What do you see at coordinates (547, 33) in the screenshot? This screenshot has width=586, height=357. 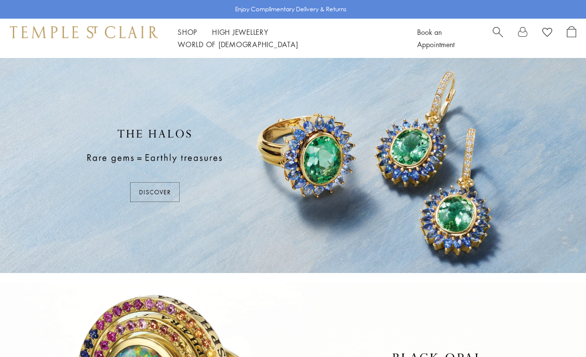 I see `a: View Wishlist` at bounding box center [547, 33].